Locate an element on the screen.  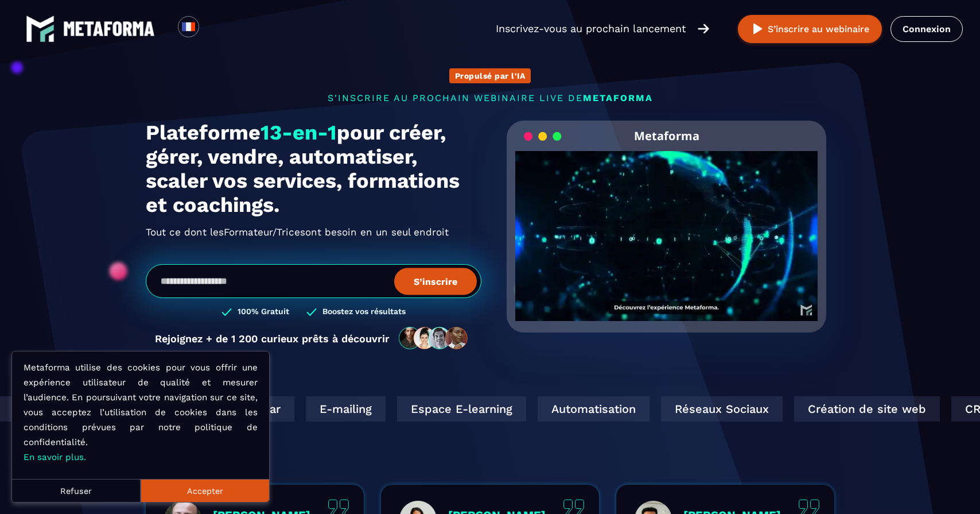
h3: Boostez vos résultats is located at coordinates (364, 311).